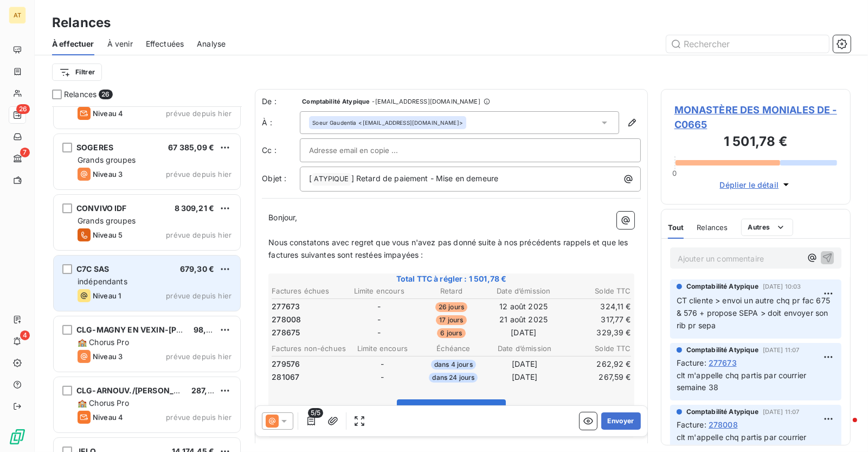 The height and width of the screenshot is (452, 868). I want to click on span: ] Retard de paiement - Mise en demeure, so click(425, 178).